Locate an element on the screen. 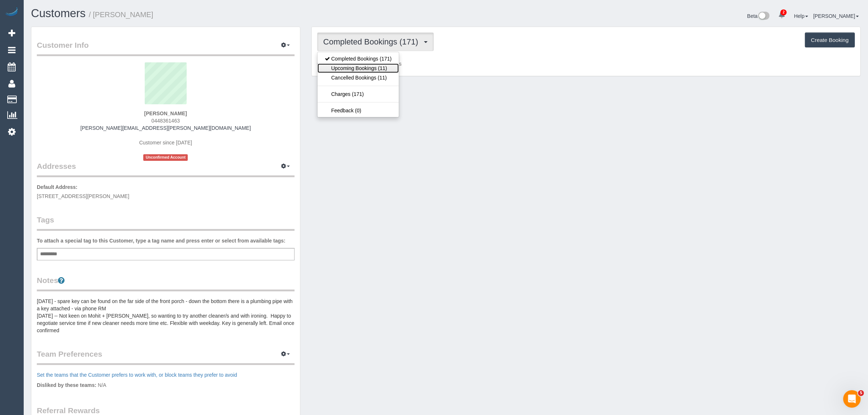  a: Customers is located at coordinates (58, 13).